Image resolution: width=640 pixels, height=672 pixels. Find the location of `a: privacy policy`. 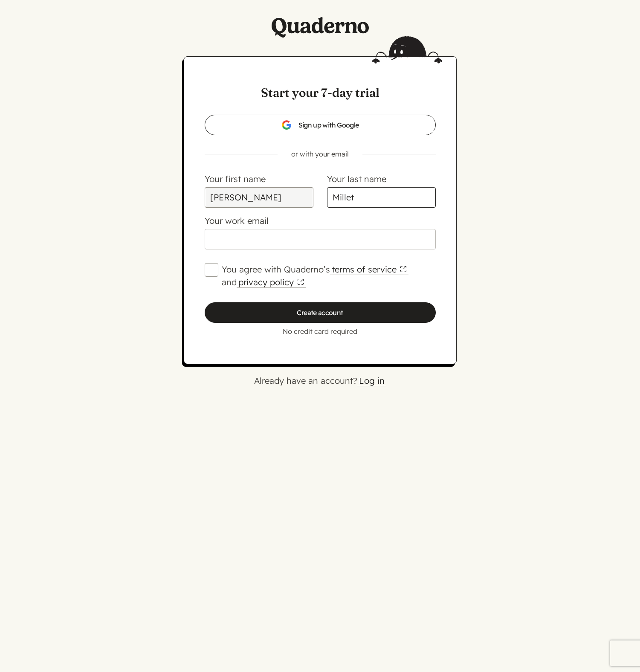

a: privacy policy is located at coordinates (271, 283).